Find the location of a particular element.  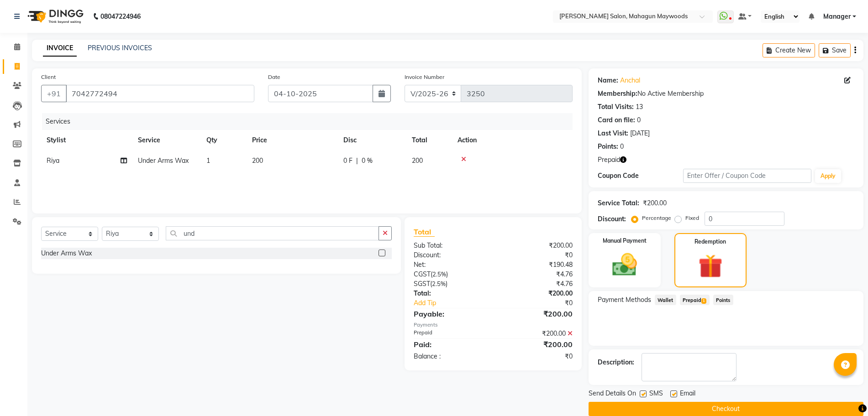

span: SGST is located at coordinates (422, 284).